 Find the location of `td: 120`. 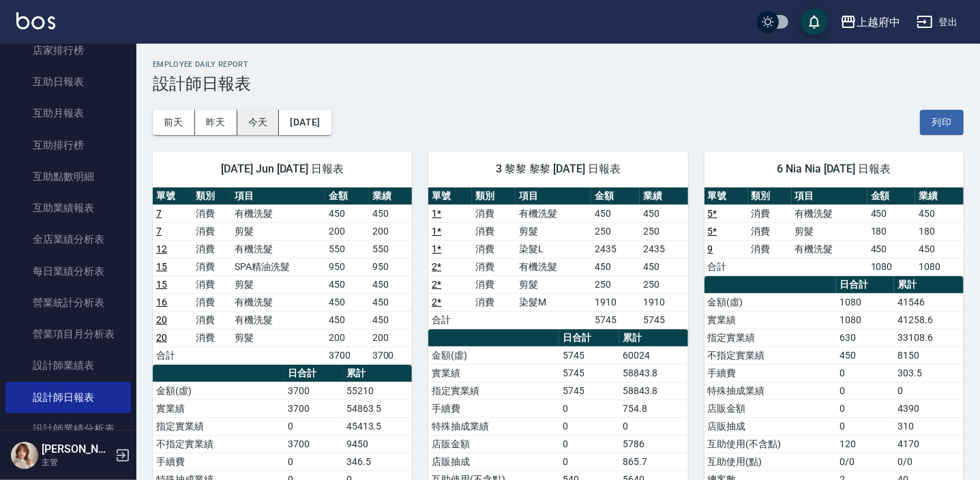

td: 120 is located at coordinates (864, 444).